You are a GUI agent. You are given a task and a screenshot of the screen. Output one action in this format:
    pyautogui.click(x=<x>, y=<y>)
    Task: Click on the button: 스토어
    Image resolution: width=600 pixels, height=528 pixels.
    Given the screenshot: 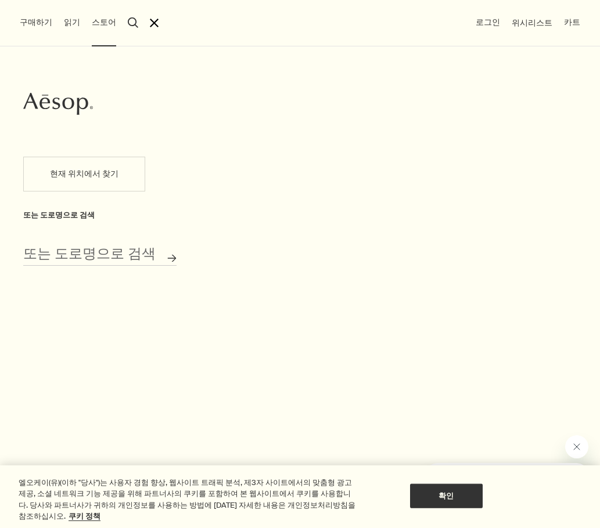 What is the action you would take?
    pyautogui.click(x=104, y=23)
    